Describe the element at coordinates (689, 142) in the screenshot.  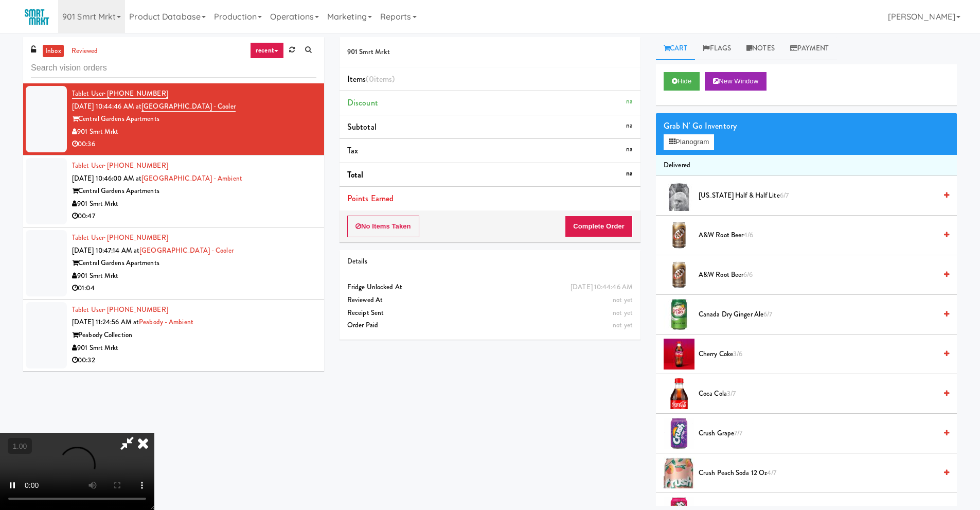
I see `button: Planogram` at that location.